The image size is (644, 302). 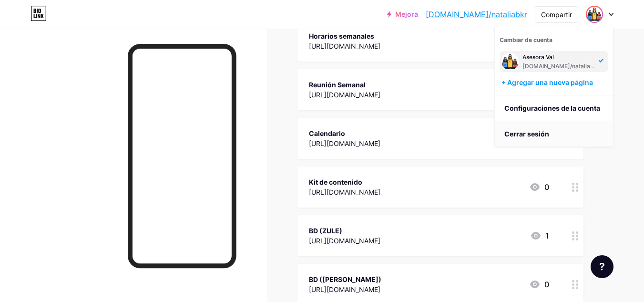 I want to click on font: Horarios semanales, so click(x=341, y=36).